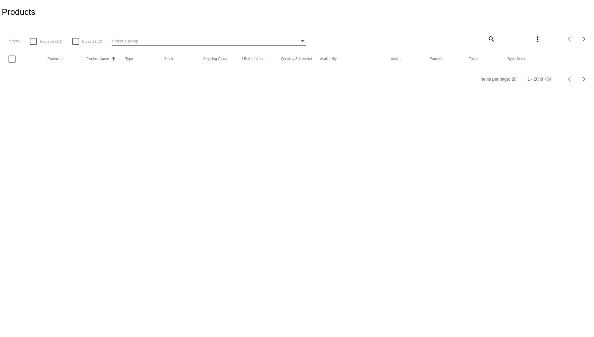  Describe the element at coordinates (169, 59) in the screenshot. I see `button: Change sorting for StockLevel` at that location.